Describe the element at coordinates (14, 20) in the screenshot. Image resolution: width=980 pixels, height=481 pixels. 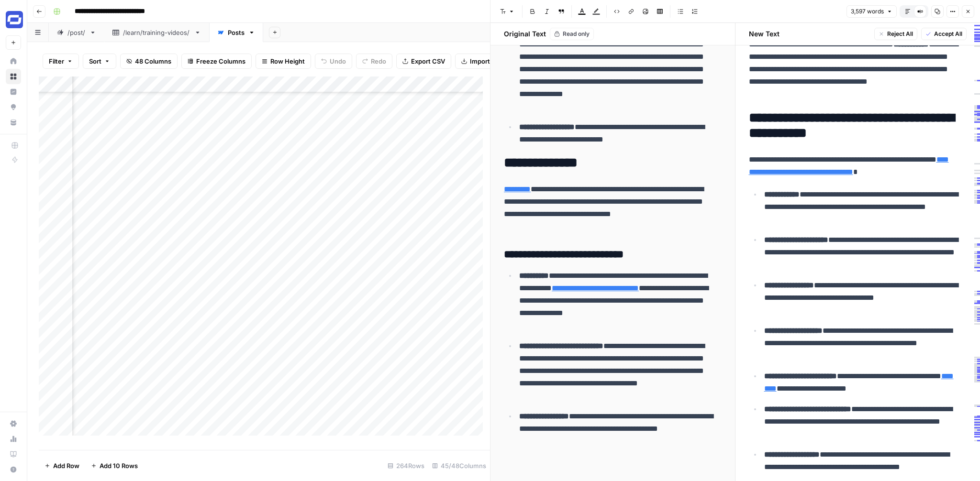
I see `button: Workspace: Synthesia` at that location.